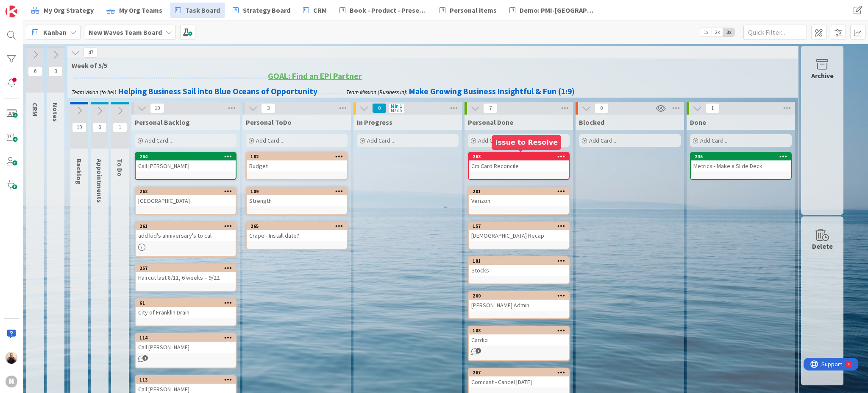 The image size is (868, 393). I want to click on a: Strategy Board, so click(262, 11).